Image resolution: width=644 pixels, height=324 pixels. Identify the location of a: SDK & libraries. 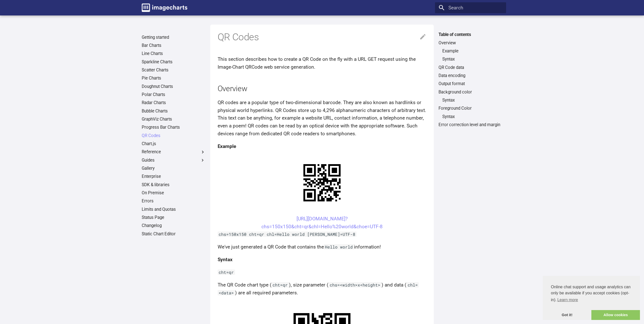
(174, 185).